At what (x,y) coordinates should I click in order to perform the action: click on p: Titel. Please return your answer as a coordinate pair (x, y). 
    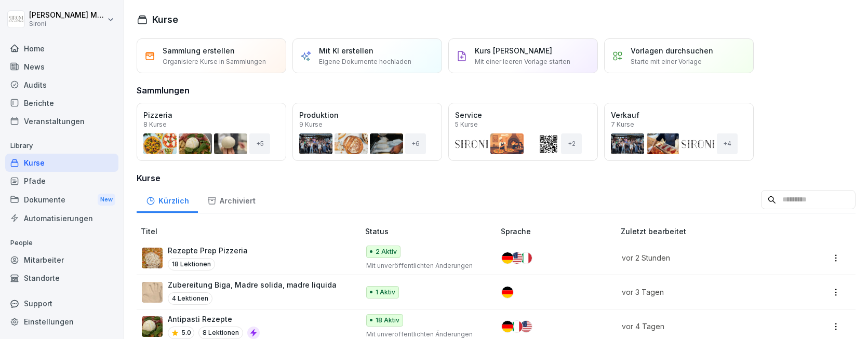
    Looking at the image, I should click on (251, 231).